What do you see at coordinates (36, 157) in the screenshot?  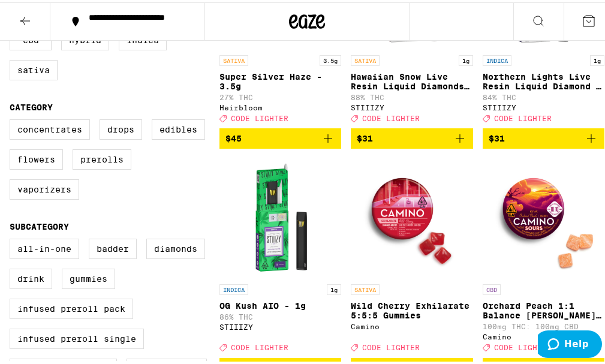 I see `label: Flowers` at bounding box center [36, 157].